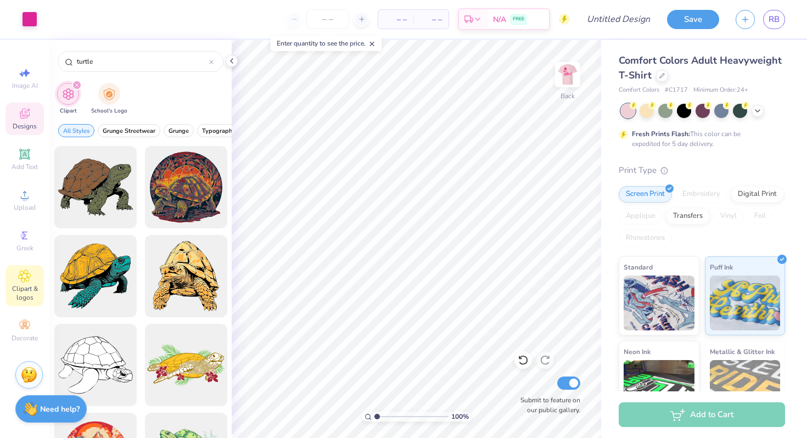 The height and width of the screenshot is (438, 807). I want to click on span: Comfort Colors, so click(639, 90).